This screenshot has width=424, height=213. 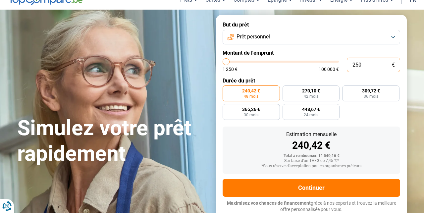 I want to click on label: Durée du prêt, so click(x=311, y=80).